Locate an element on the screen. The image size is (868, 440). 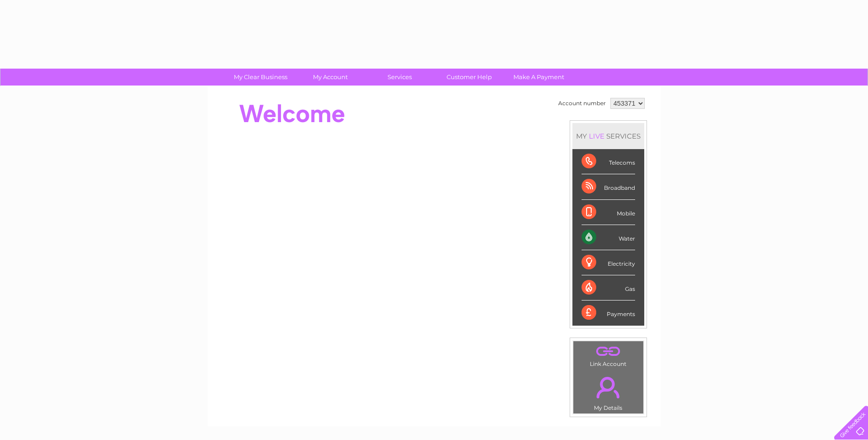
div: Water is located at coordinates (608, 237).